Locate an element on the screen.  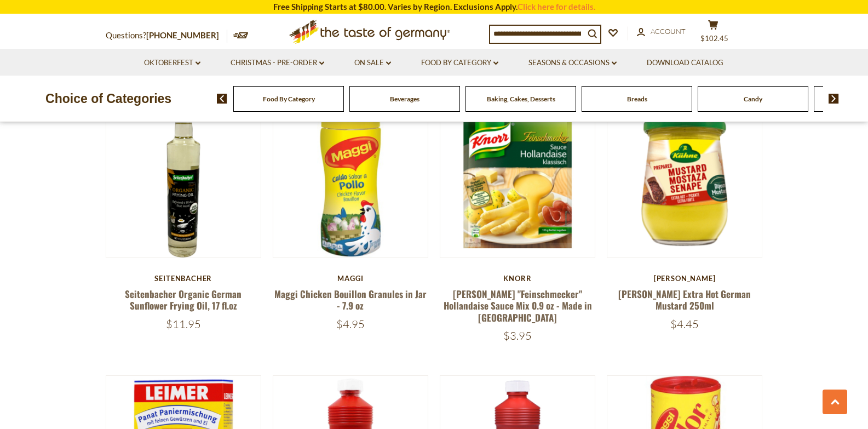
span: $3.95 is located at coordinates (518, 336).